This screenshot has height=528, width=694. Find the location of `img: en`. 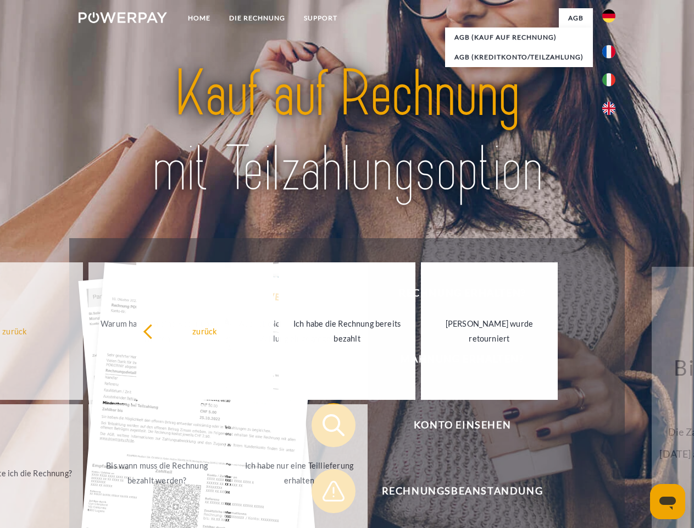

img: en is located at coordinates (609, 108).